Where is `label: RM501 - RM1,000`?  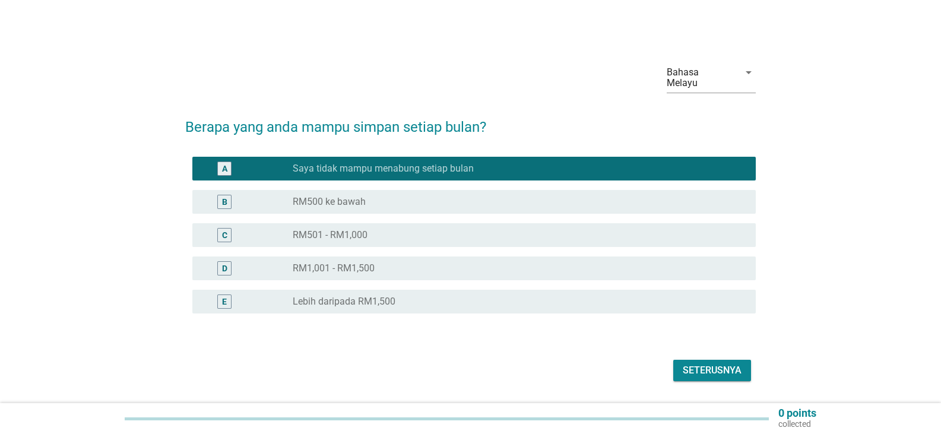
label: RM501 - RM1,000 is located at coordinates (330, 235).